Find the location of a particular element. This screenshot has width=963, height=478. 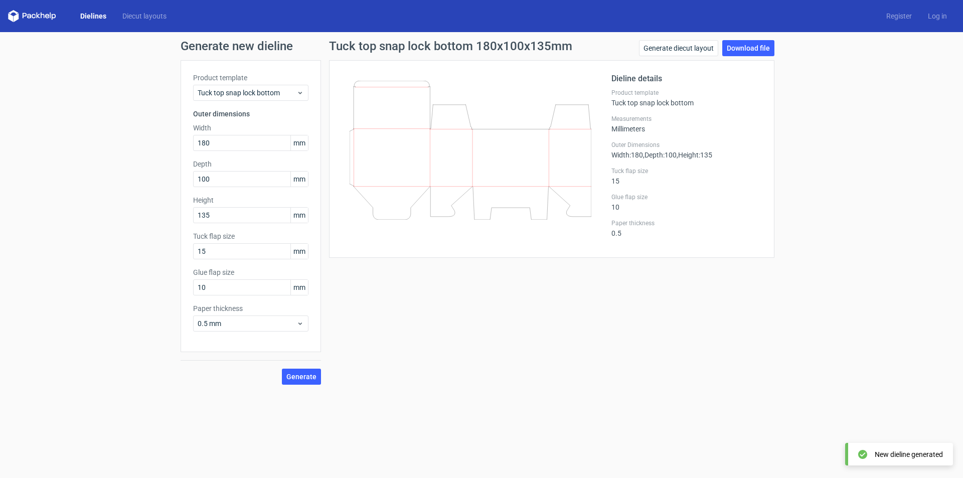

span: Width : 180 is located at coordinates (627, 155).